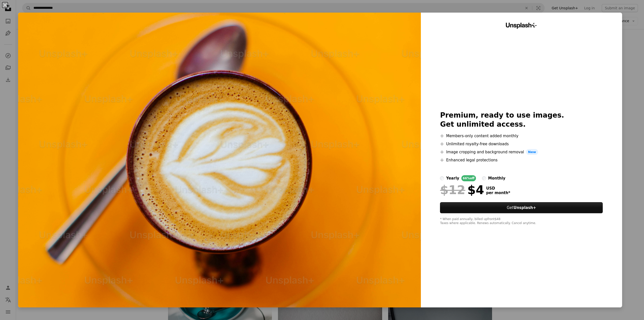 This screenshot has width=644, height=320. What do you see at coordinates (521, 136) in the screenshot?
I see `li: Members-only content added monthly` at bounding box center [521, 136].